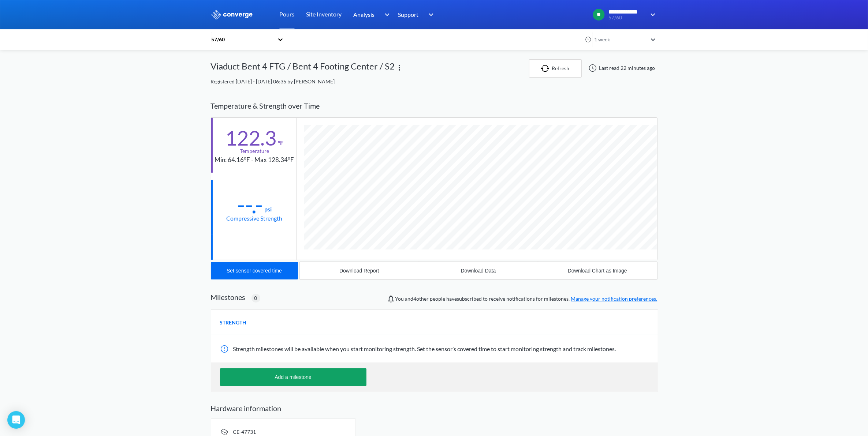  What do you see at coordinates (251, 138) in the screenshot?
I see `div: 122.3` at bounding box center [251, 138].